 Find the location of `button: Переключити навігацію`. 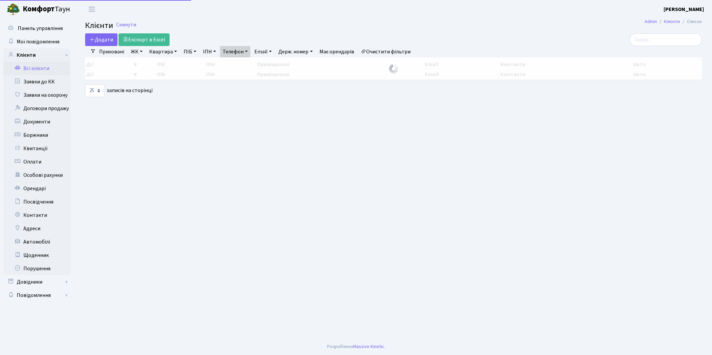

button: Переключити навігацію is located at coordinates (92, 9).